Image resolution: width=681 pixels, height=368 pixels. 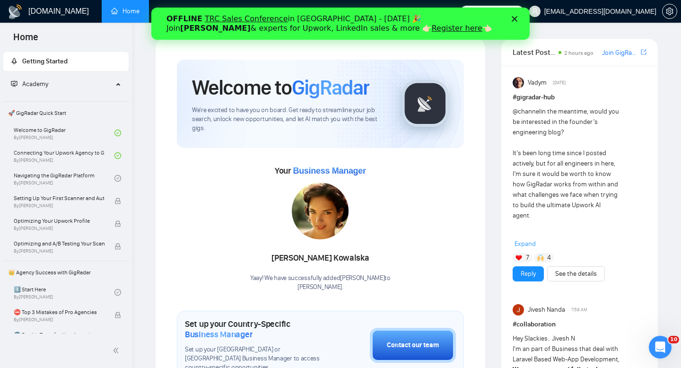 What do you see at coordinates (413, 345) in the screenshot?
I see `div: Contact our team` at bounding box center [413, 345].